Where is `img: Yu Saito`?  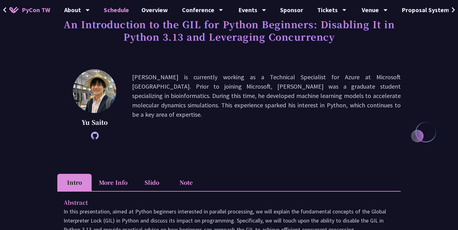
img: Yu Saito is located at coordinates (94, 91).